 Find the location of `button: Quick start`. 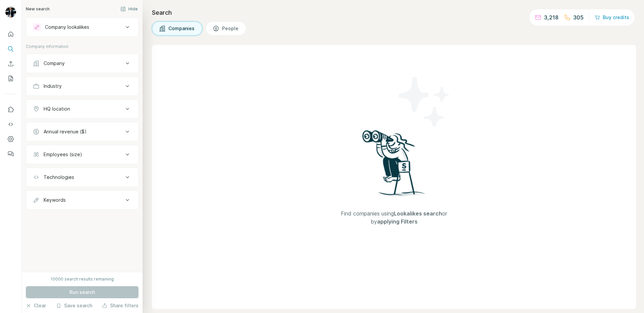

button: Quick start is located at coordinates (11, 34).